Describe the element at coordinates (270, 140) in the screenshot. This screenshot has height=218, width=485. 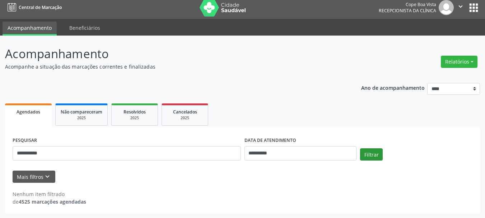
I see `label: DATA DE ATENDIMENTO` at that location.